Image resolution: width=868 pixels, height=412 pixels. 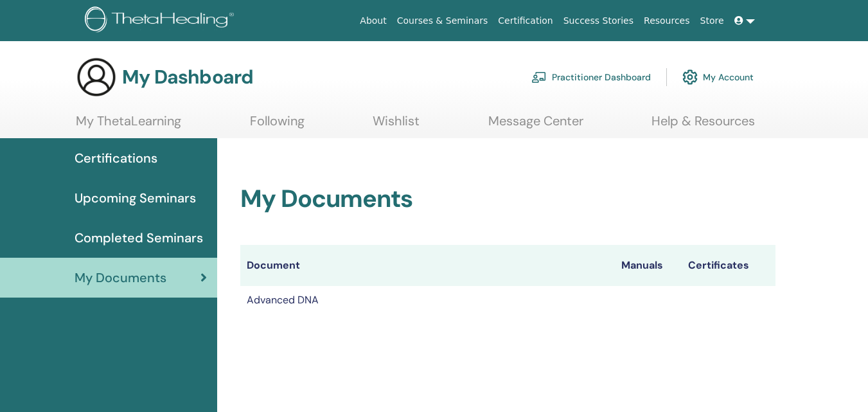 I want to click on a: Courses & Seminars, so click(x=443, y=21).